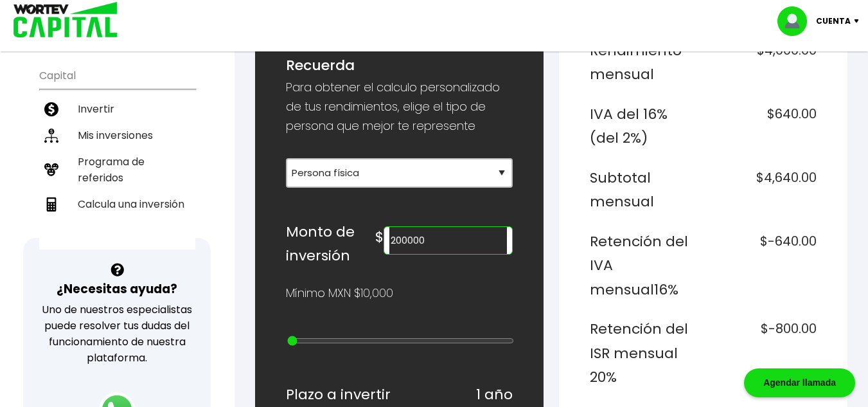 The height and width of the screenshot is (407, 868). Describe the element at coordinates (338, 394) in the screenshot. I see `h6: Plazo a invertir` at that location.